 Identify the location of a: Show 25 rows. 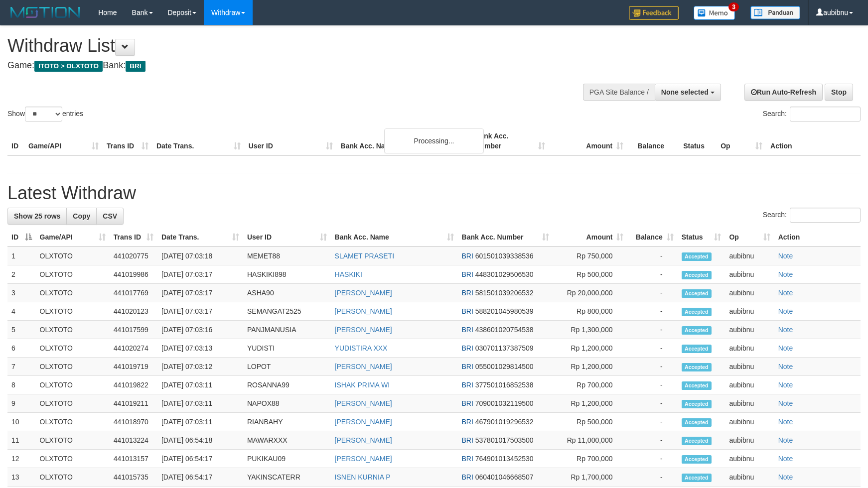
(37, 216).